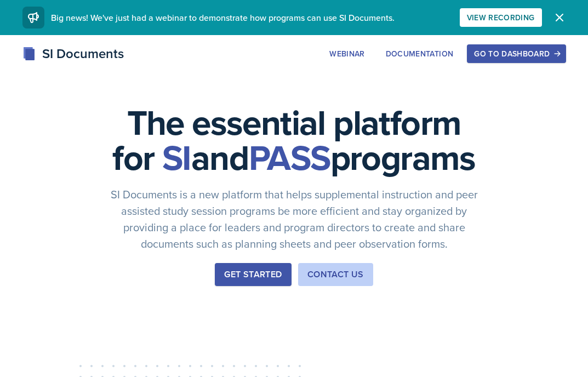 The height and width of the screenshot is (377, 588). What do you see at coordinates (73, 54) in the screenshot?
I see `div: SI Documents` at bounding box center [73, 54].